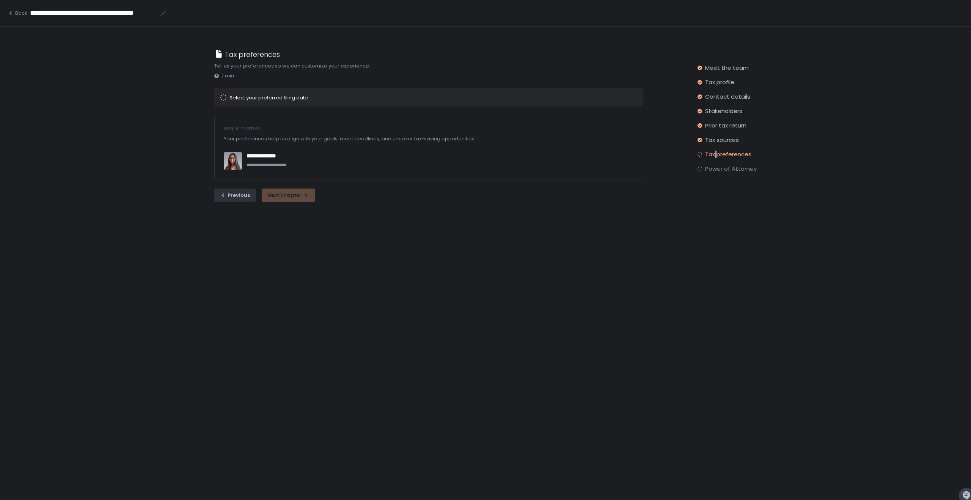 Image resolution: width=971 pixels, height=500 pixels. What do you see at coordinates (722, 140) in the screenshot?
I see `span: Tax sources` at bounding box center [722, 140].